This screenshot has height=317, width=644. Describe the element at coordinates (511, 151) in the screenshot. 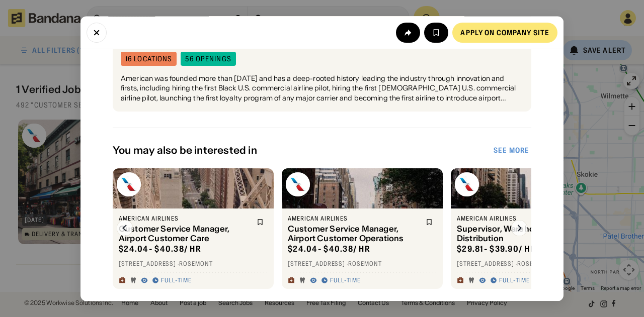

I see `div: See more` at that location.